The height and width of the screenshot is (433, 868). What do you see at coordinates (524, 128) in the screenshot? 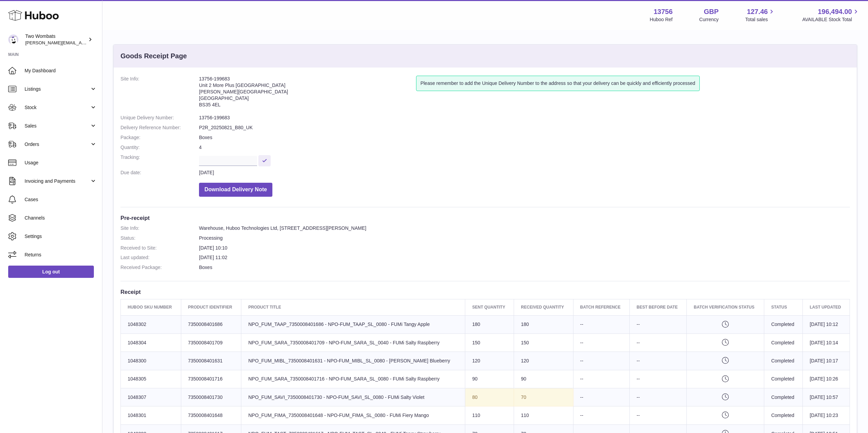
I see `dd: P2R_20250821_B80_UK` at bounding box center [524, 128].